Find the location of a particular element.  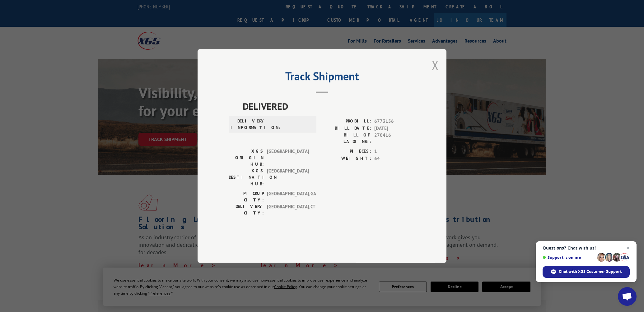

span: DELIVERED is located at coordinates (329, 106).